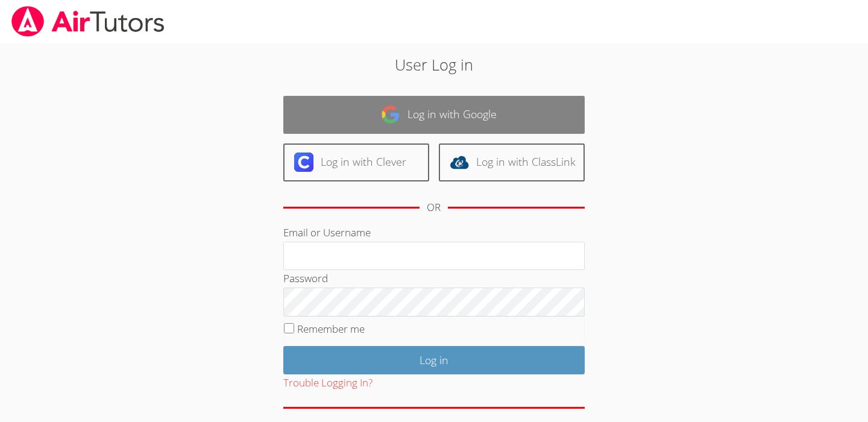 This screenshot has width=868, height=422. I want to click on a: Log in with Clever, so click(356, 162).